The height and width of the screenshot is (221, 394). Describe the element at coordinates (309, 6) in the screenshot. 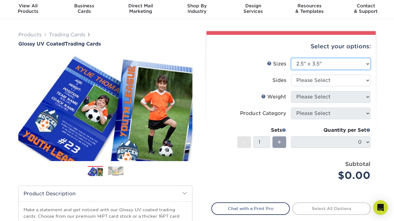

I see `span: Resources` at that location.